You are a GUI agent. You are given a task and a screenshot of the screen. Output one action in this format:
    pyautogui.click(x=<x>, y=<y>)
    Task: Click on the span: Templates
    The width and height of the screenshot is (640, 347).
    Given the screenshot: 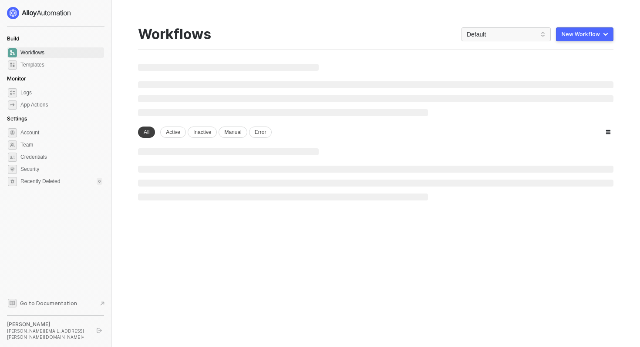 What is the action you would take?
    pyautogui.click(x=61, y=65)
    